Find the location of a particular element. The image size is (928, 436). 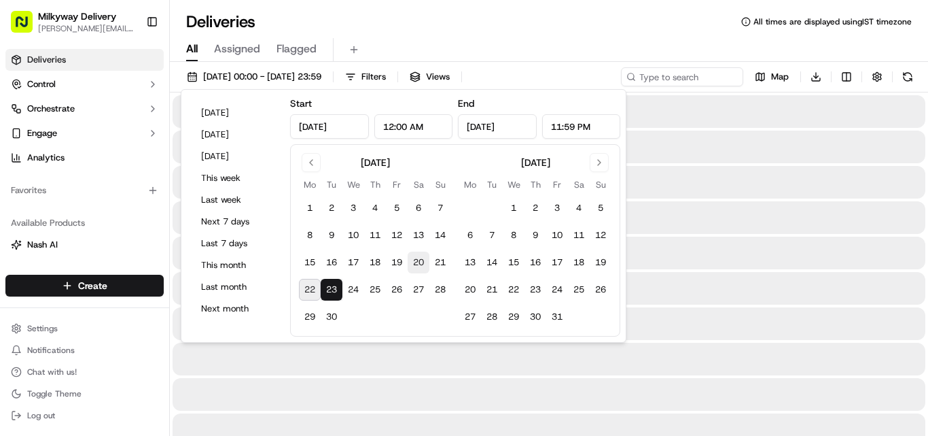

div: Available Products is located at coordinates (84, 223).